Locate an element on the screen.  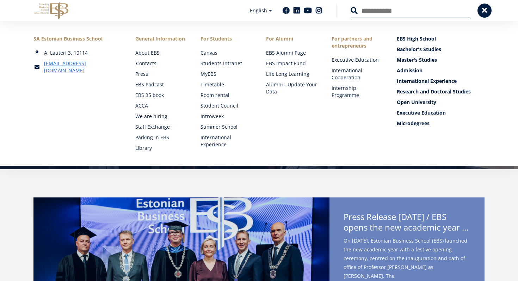
a: EBS Podcast is located at coordinates (161, 85).